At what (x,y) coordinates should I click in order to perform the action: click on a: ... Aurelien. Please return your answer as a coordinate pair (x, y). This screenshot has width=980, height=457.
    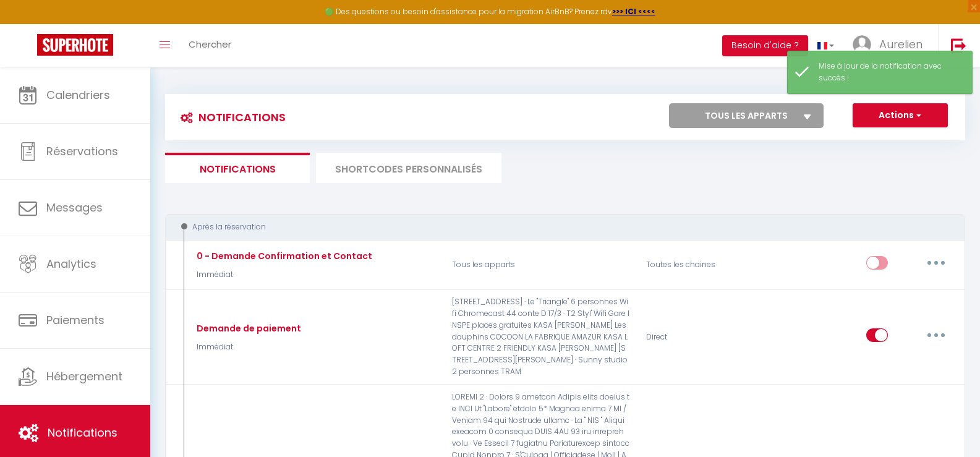
    Looking at the image, I should click on (890, 46).